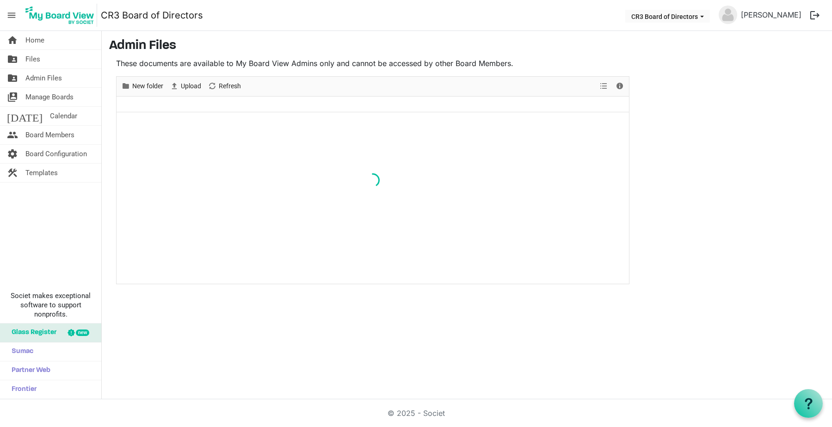  I want to click on img: no-profile-picture.svg, so click(728, 15).